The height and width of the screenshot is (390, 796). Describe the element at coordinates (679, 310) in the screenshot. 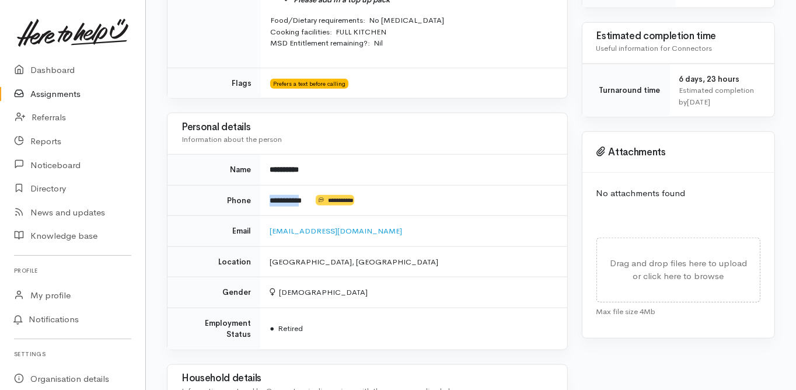

I see `div: Max file size 4Mb` at that location.